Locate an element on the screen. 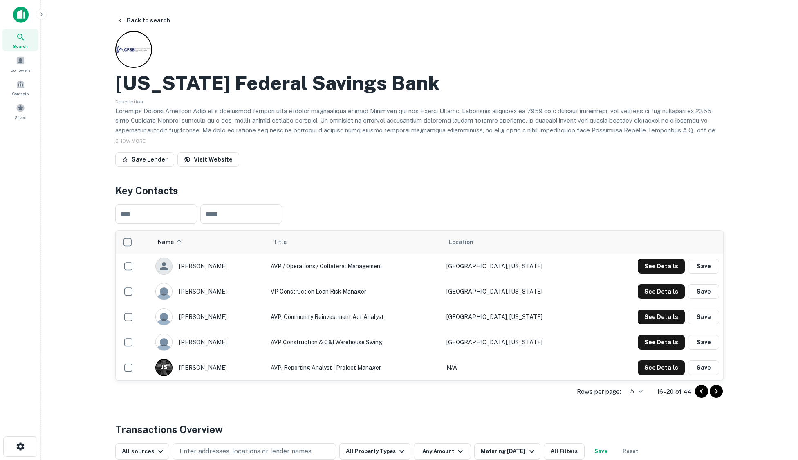 Image resolution: width=798 pixels, height=460 pixels. th: Title is located at coordinates (354, 242).